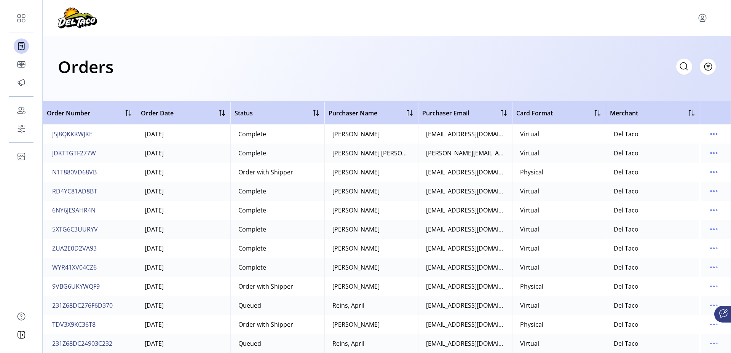 The image size is (731, 353). Describe the element at coordinates (624, 113) in the screenshot. I see `span: Merchant` at that location.